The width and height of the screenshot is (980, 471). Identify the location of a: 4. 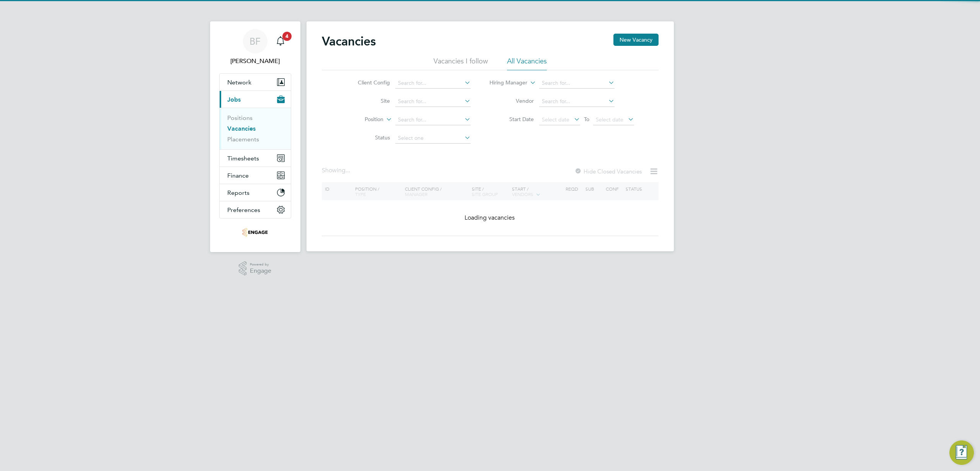
(281, 41).